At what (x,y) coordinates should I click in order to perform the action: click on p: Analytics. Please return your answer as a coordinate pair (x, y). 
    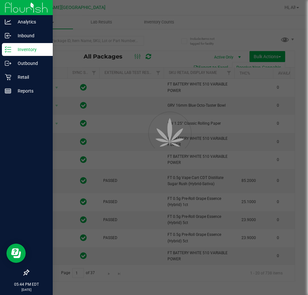
    Looking at the image, I should click on (31, 22).